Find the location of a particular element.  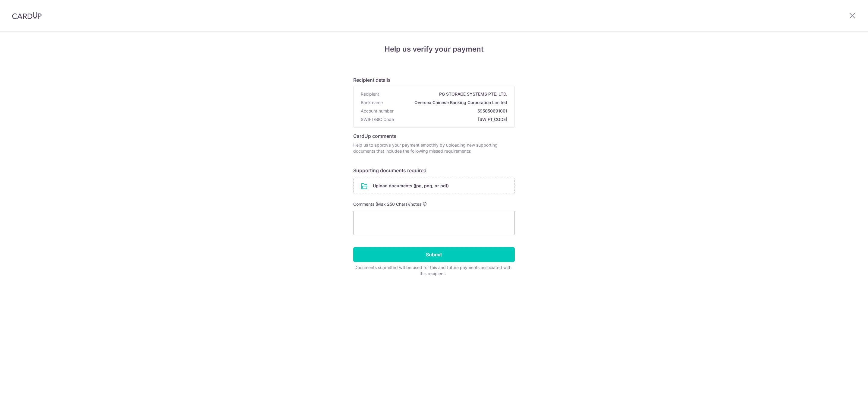

input: Submit is located at coordinates (434, 255).